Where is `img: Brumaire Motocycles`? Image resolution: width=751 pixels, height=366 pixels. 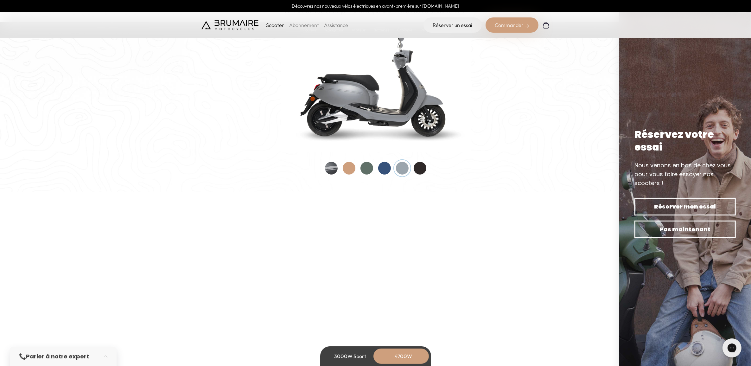
img: Brumaire Motocycles is located at coordinates (230, 25).